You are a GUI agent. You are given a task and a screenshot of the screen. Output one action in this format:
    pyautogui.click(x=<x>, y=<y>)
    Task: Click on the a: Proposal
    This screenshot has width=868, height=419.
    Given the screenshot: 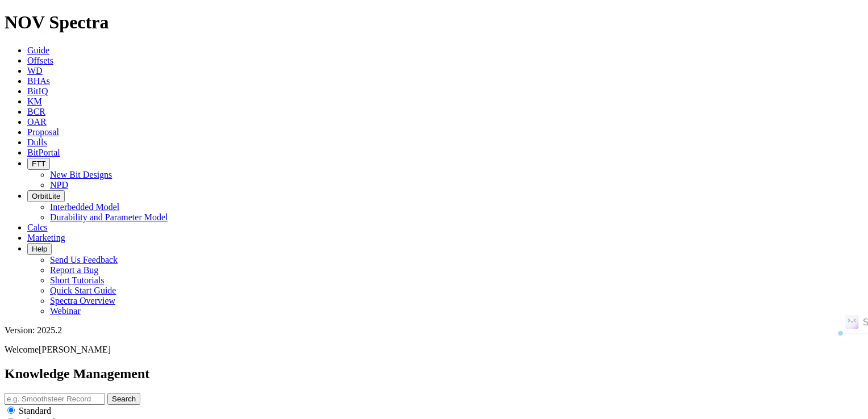 What is the action you would take?
    pyautogui.click(x=43, y=132)
    